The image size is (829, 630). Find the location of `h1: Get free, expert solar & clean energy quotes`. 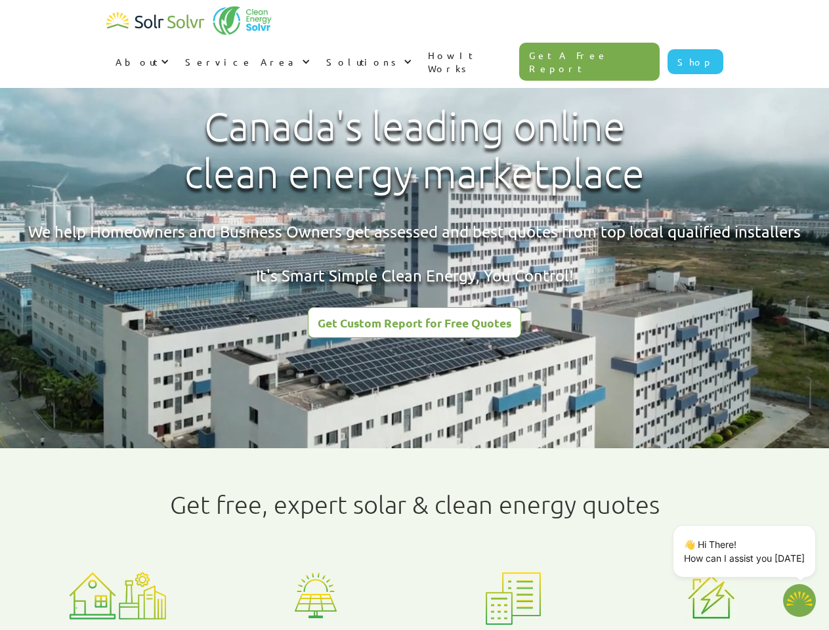

h1: Get free, expert solar & clean energy quotes is located at coordinates (415, 505).